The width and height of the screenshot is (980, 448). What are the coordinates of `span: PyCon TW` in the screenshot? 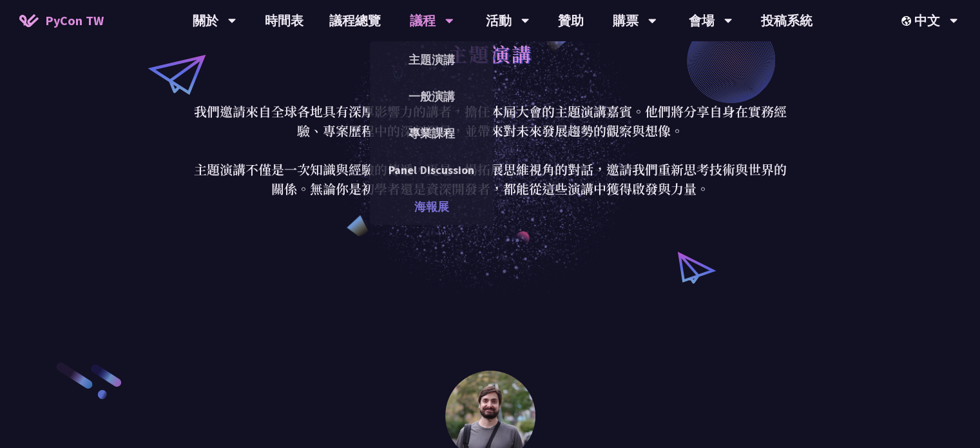 It's located at (74, 21).